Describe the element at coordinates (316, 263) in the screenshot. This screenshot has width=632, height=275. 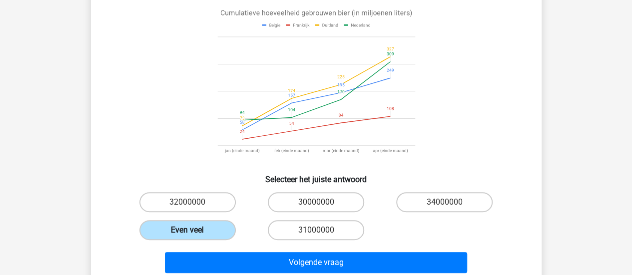
I see `button: Volgende vraag` at that location.